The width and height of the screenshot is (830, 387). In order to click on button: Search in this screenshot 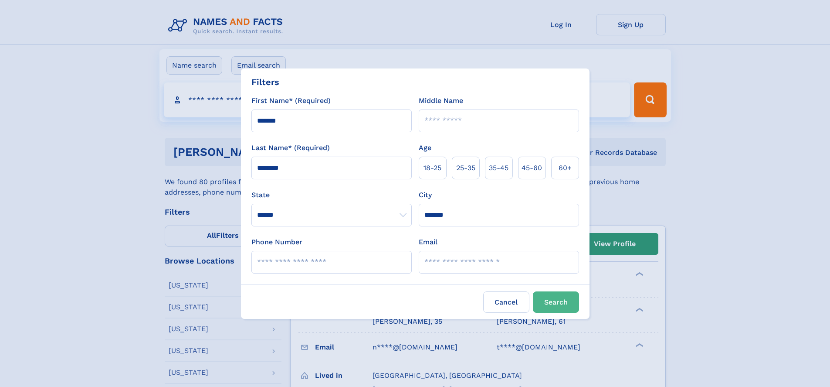, I will do `click(556, 302)`.